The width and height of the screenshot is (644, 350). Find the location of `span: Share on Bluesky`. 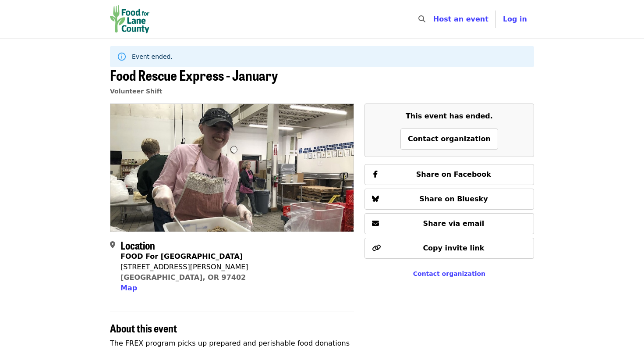

span: Share on Bluesky is located at coordinates (453, 199).